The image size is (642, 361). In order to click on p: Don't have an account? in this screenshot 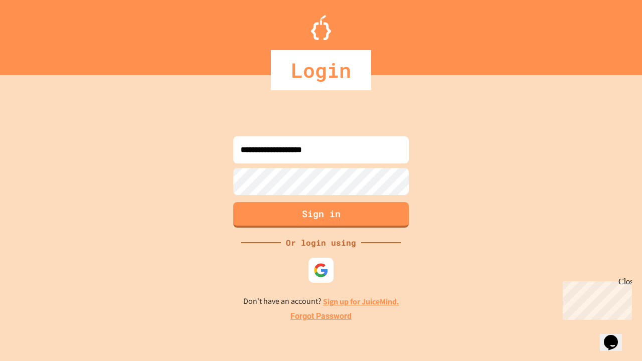, I will do `click(321, 301)`.